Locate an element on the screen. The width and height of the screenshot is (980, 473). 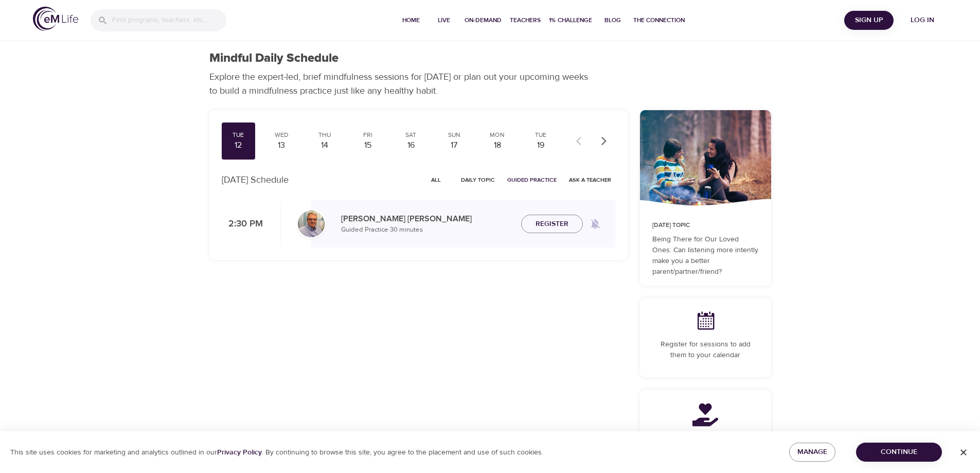
span: Ask a Teacher is located at coordinates (590, 179).